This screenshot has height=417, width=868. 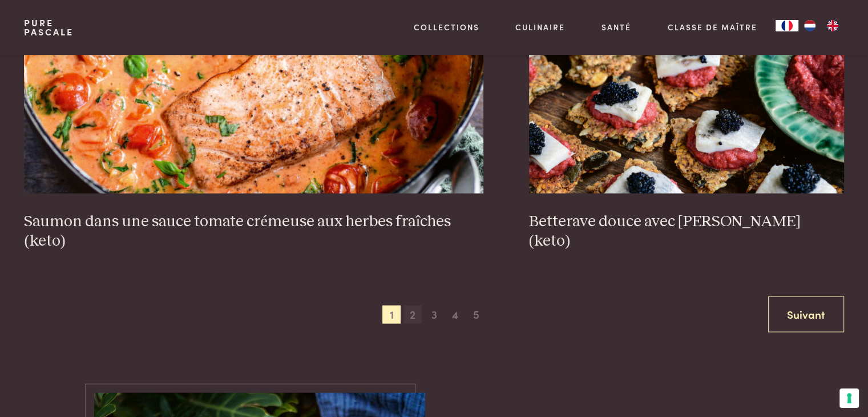 I want to click on span: 2, so click(x=412, y=315).